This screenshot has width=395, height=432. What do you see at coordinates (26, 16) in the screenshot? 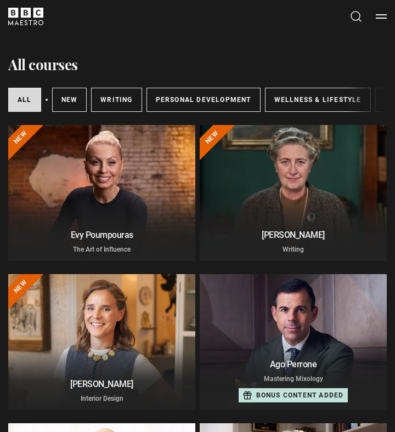
I see `a: BBC Maestro` at bounding box center [26, 16].